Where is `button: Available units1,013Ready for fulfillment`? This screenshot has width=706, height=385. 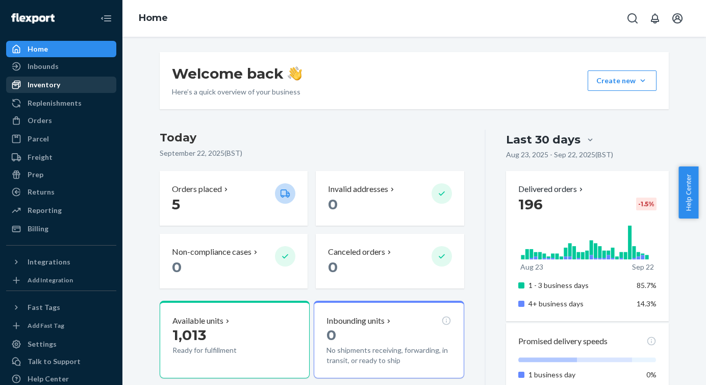
button: Available units1,013Ready for fulfillment is located at coordinates (235, 339).